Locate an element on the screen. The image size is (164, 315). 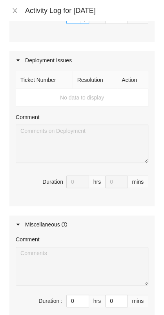
th: Action is located at coordinates (133, 80).